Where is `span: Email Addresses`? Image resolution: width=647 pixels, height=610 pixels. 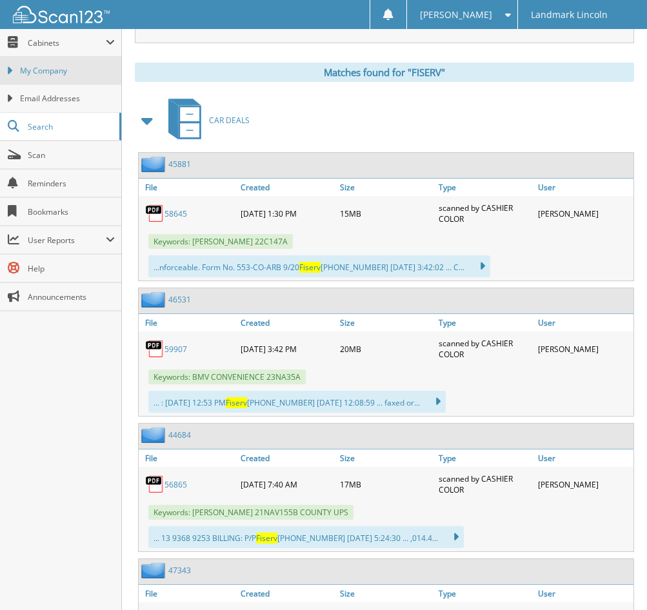 span: Email Addresses is located at coordinates (67, 99).